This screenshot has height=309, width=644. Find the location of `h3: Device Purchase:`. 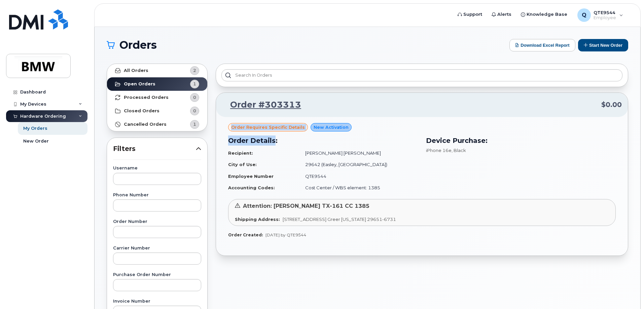

h3: Device Purchase: is located at coordinates (521, 140).